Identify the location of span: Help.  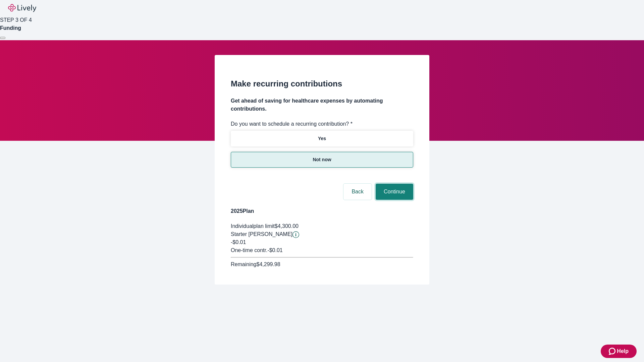
(622, 352).